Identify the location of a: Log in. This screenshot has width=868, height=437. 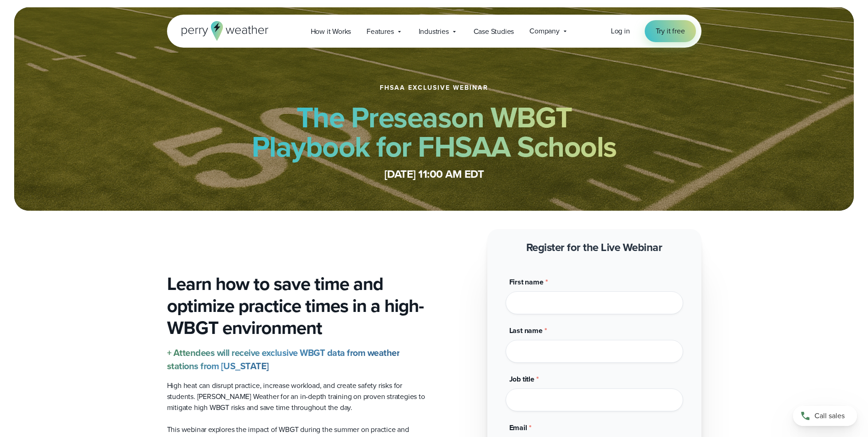
(621, 31).